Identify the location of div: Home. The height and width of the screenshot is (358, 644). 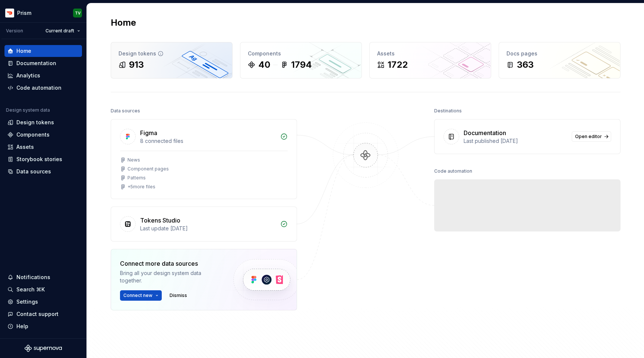
(24, 51).